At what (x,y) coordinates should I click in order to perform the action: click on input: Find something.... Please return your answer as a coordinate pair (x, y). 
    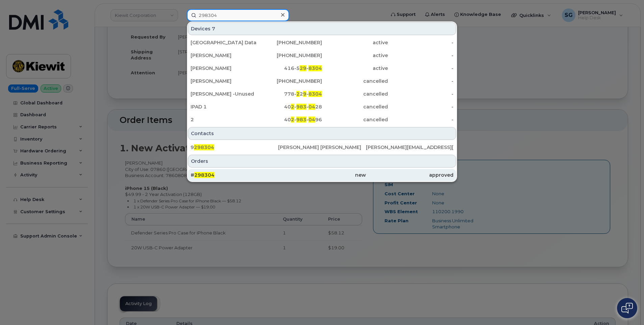
    Looking at the image, I should click on (238, 15).